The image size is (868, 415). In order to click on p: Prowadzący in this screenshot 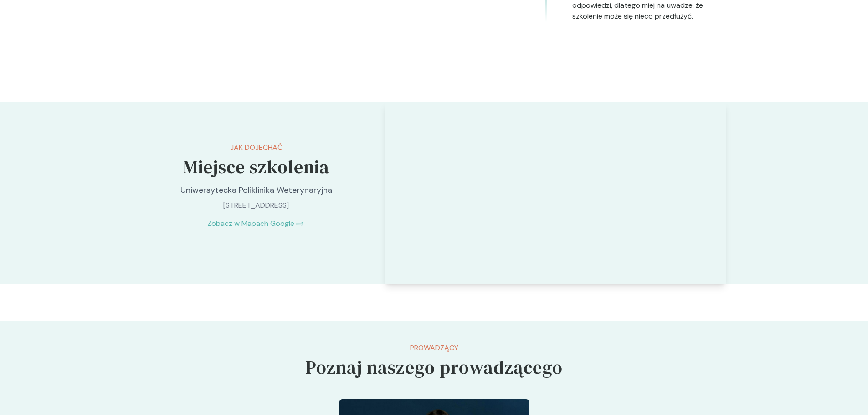, I will do `click(434, 348)`.